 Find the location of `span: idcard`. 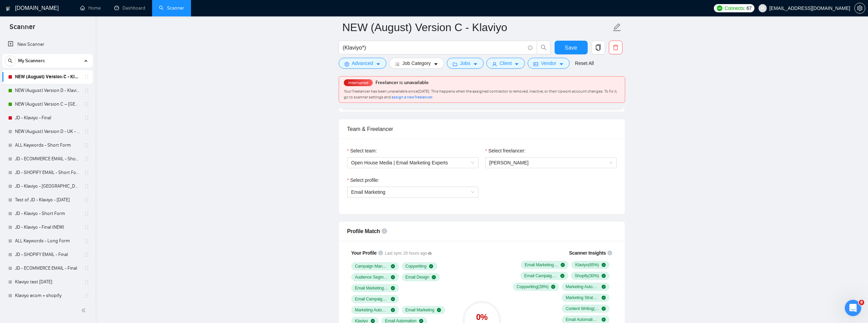

span: idcard is located at coordinates (536, 64).